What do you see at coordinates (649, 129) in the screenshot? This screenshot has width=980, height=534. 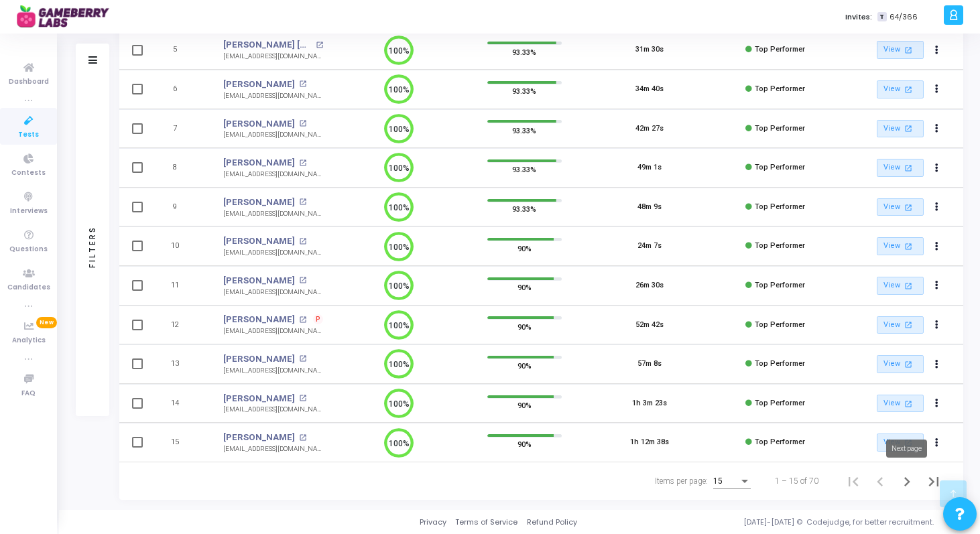 I see `div: 42m 27s` at bounding box center [649, 129].